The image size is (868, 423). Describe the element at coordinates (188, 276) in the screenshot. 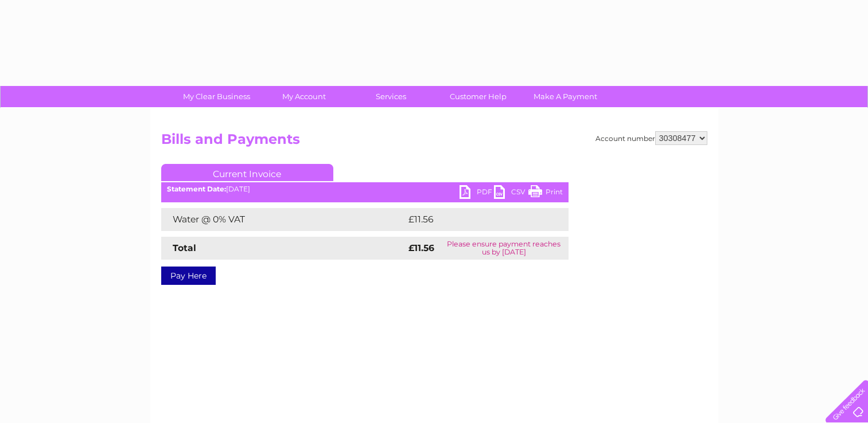

I see `a: Pay Here` at that location.